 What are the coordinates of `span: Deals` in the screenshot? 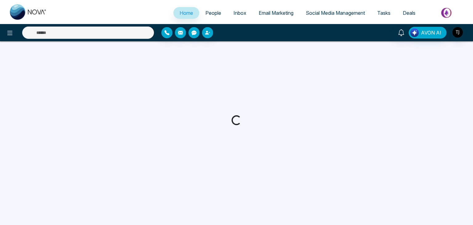 It's located at (409, 13).